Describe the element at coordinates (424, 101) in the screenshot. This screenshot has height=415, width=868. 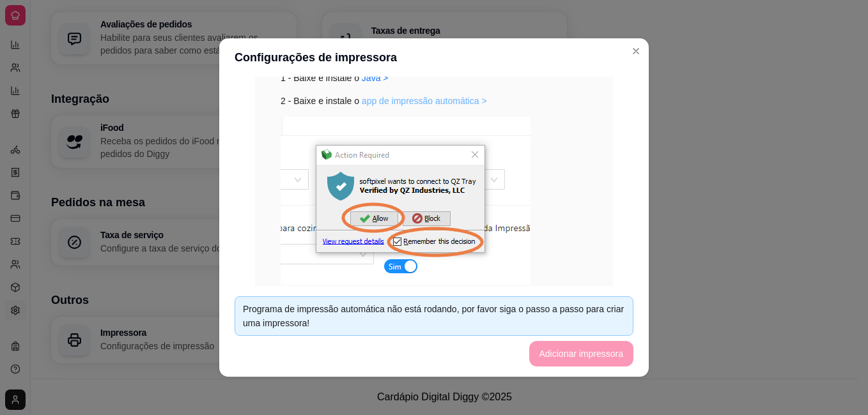
I see `a: app de impressão automática >` at that location.